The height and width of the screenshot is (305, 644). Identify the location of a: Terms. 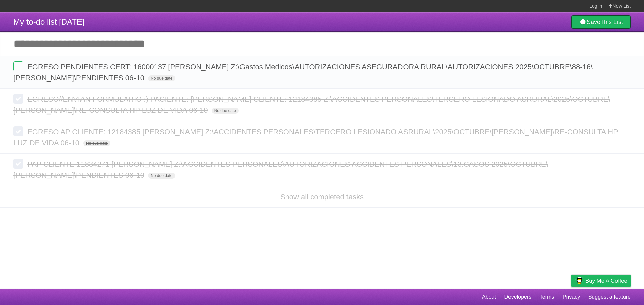
(547, 297).